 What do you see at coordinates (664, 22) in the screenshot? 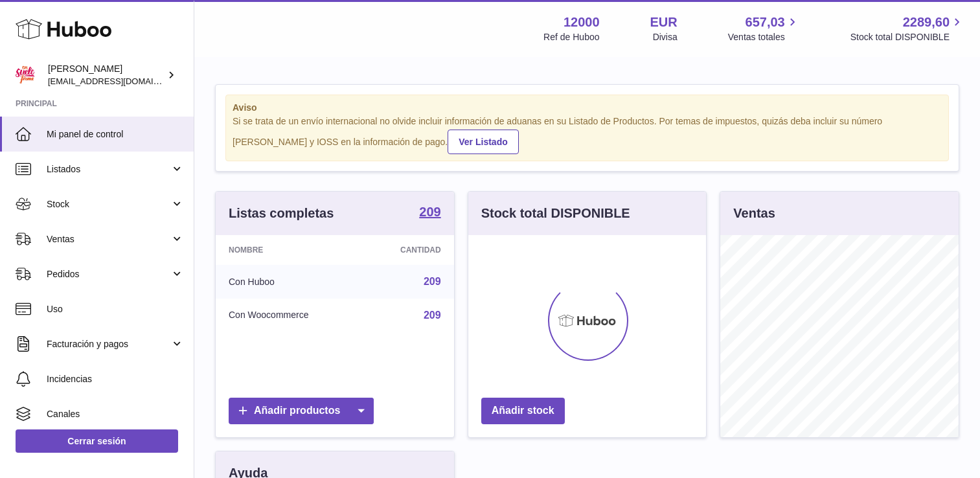
I see `strong: EUR` at bounding box center [664, 22].